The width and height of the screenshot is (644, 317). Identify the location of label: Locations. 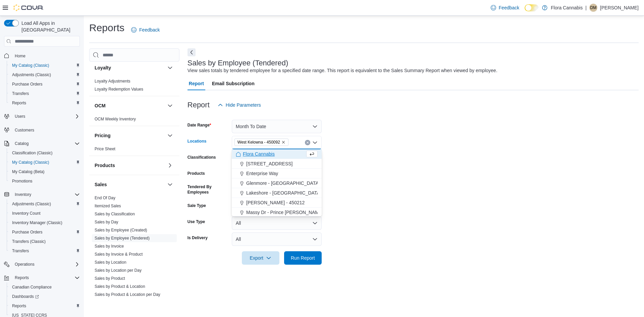
(197, 141).